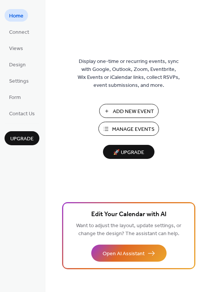 The height and width of the screenshot is (292, 212). What do you see at coordinates (16, 15) in the screenshot?
I see `a: Home` at bounding box center [16, 15].